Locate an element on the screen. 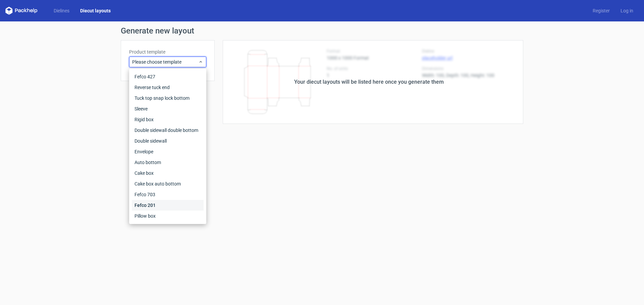 The width and height of the screenshot is (644, 305). div: Cake box auto bottom is located at coordinates (168, 184).